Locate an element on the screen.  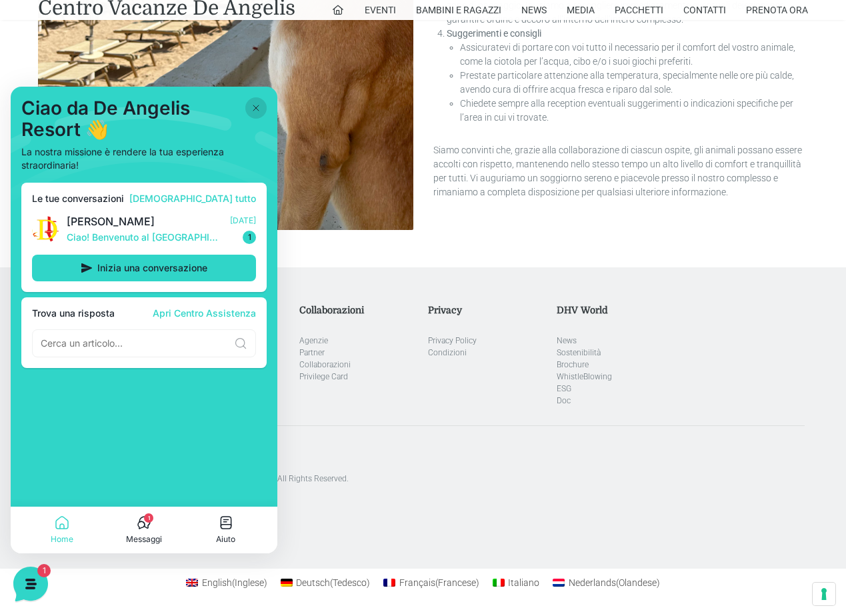
span: English is located at coordinates (217, 583).